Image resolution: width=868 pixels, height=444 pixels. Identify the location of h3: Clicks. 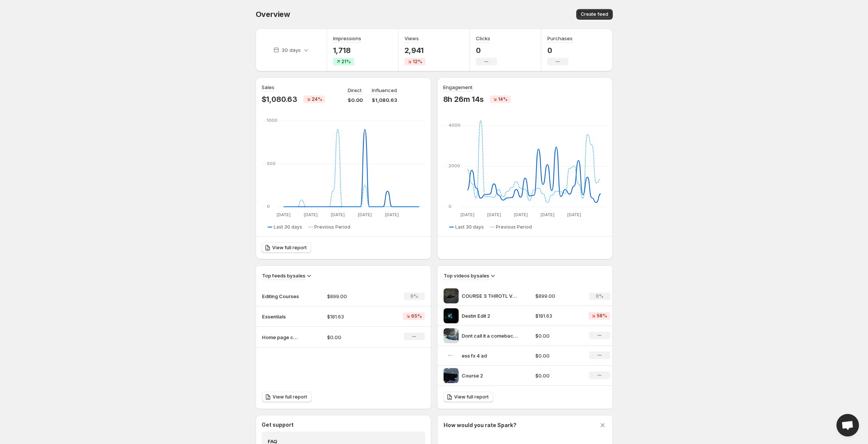
(483, 38).